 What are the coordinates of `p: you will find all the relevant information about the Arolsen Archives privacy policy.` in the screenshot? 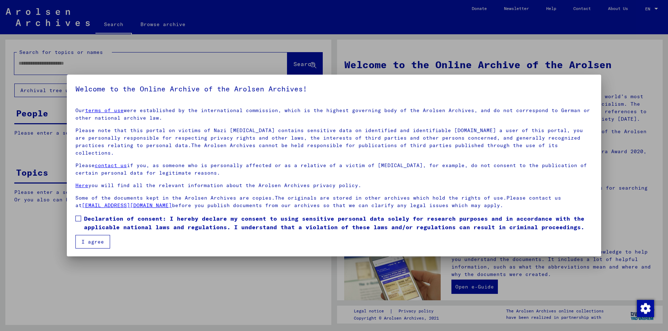 It's located at (334, 185).